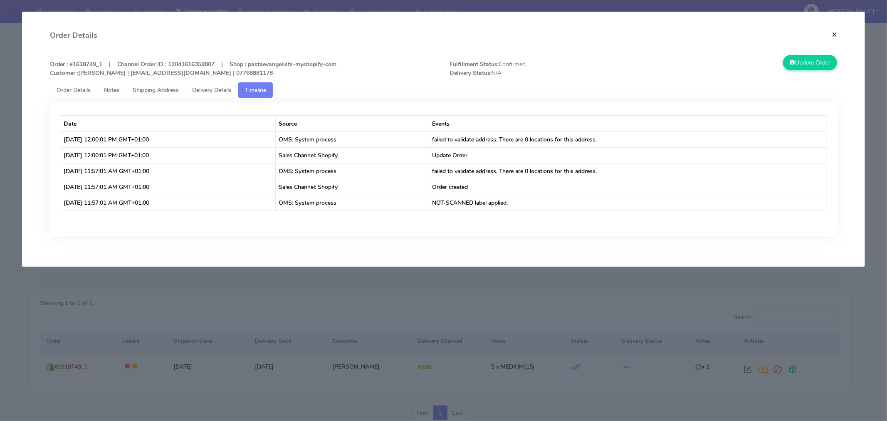  I want to click on h4: Order Details, so click(74, 35).